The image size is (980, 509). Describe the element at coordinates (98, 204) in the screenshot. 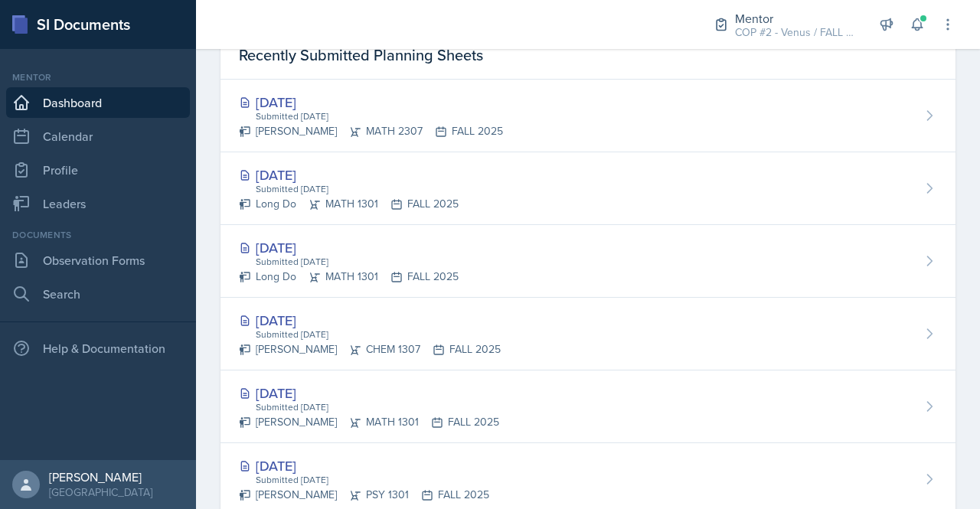

I see `a: Leaders` at that location.